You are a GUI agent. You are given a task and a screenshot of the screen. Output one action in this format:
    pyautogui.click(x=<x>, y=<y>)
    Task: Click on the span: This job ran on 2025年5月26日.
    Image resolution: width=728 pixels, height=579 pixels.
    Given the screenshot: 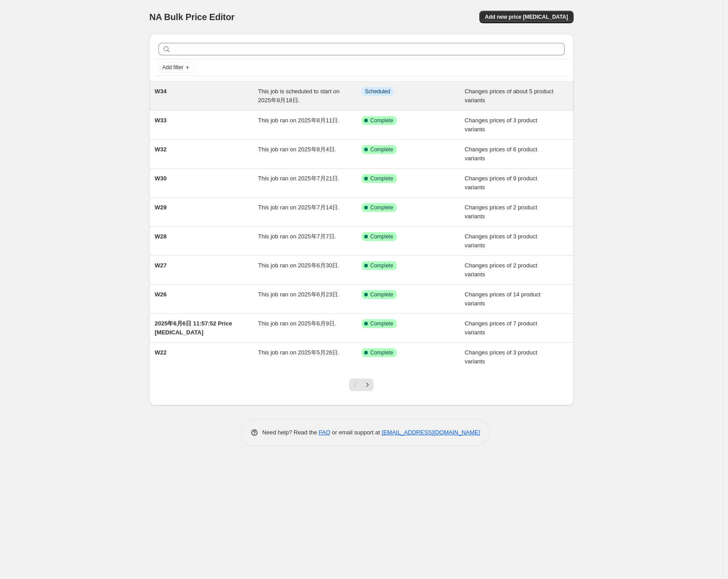 What is the action you would take?
    pyautogui.click(x=299, y=352)
    